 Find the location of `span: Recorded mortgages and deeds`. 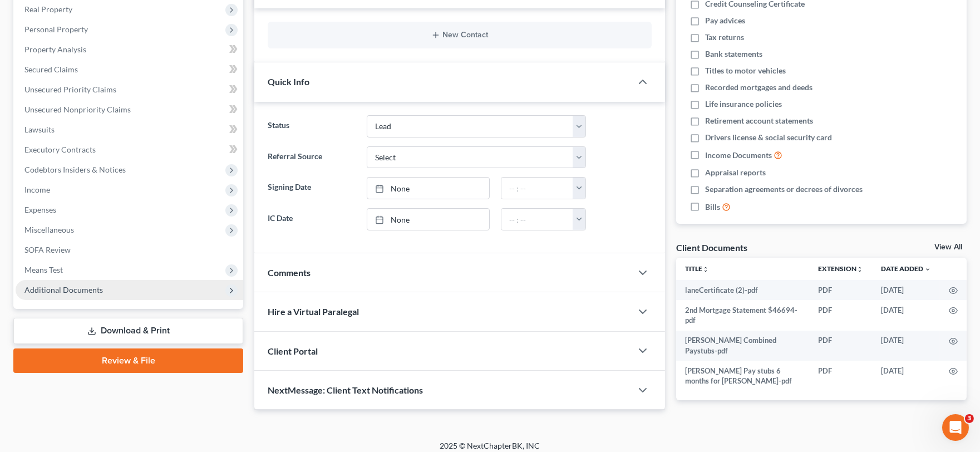

span: Recorded mortgages and deeds is located at coordinates (758, 88).